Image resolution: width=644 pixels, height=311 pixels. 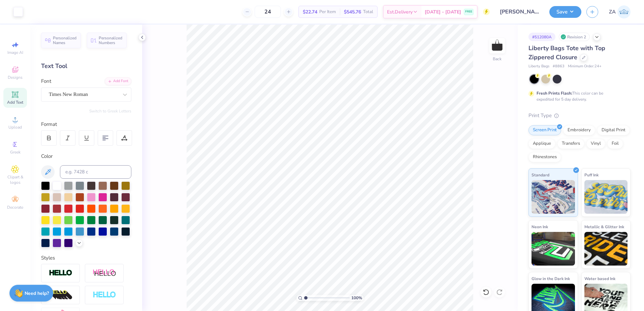 I want to click on img: Negative Space, so click(x=104, y=295).